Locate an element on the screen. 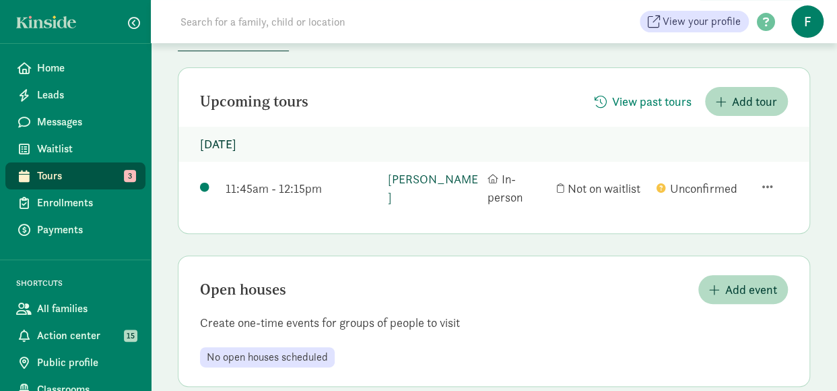 Image resolution: width=837 pixels, height=391 pixels. span: 3 is located at coordinates (130, 176).